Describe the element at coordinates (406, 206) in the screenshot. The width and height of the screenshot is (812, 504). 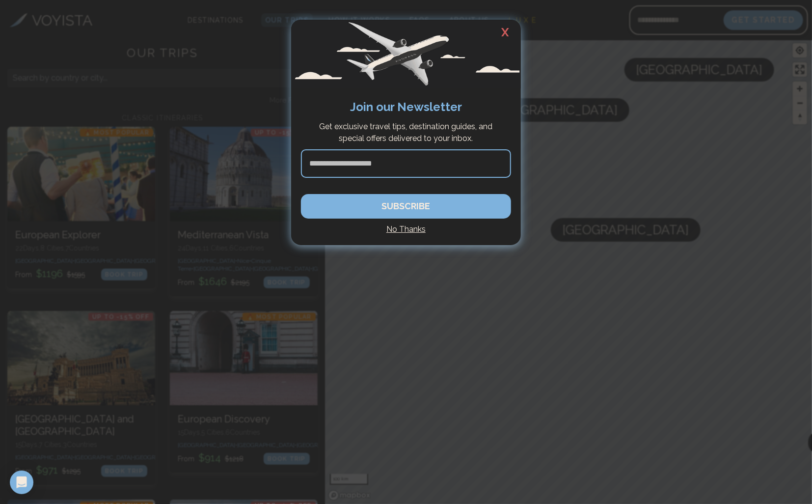
I see `button: SUBSCRIBE` at that location.